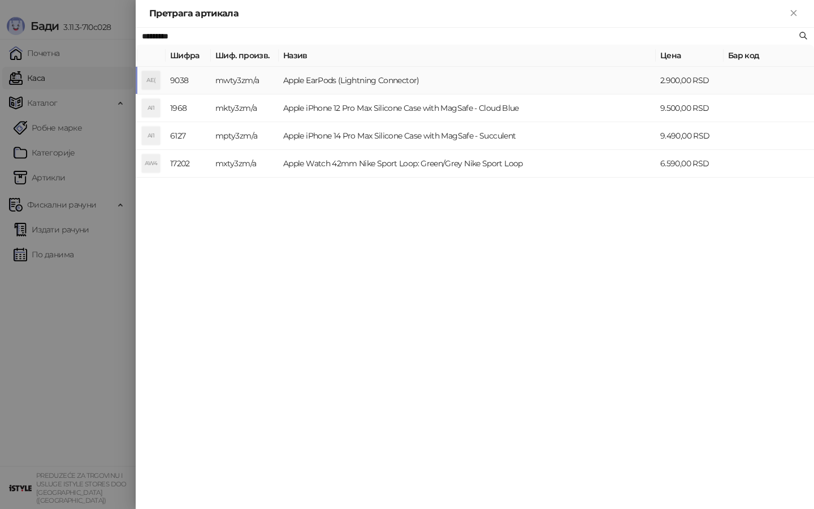 This screenshot has width=814, height=509. What do you see at coordinates (467, 163) in the screenshot?
I see `td: Apple Watch 42mm Nike Sport Loop: Green/Grey Nike Sport Loop` at bounding box center [467, 163].